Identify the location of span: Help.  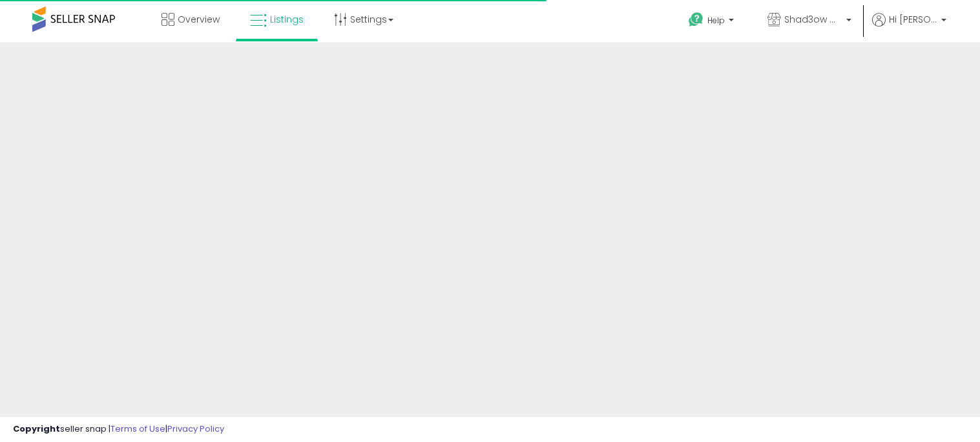
(716, 20).